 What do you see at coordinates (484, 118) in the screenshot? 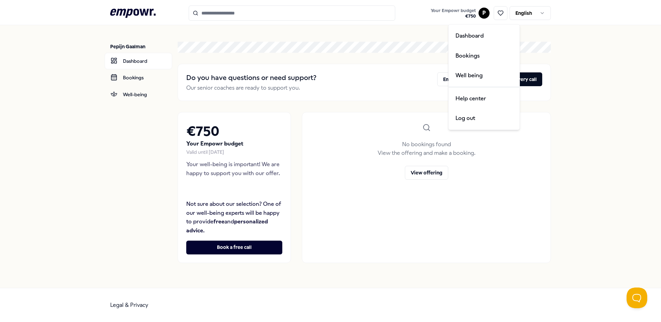
I see `div: Log out` at bounding box center [484, 118].